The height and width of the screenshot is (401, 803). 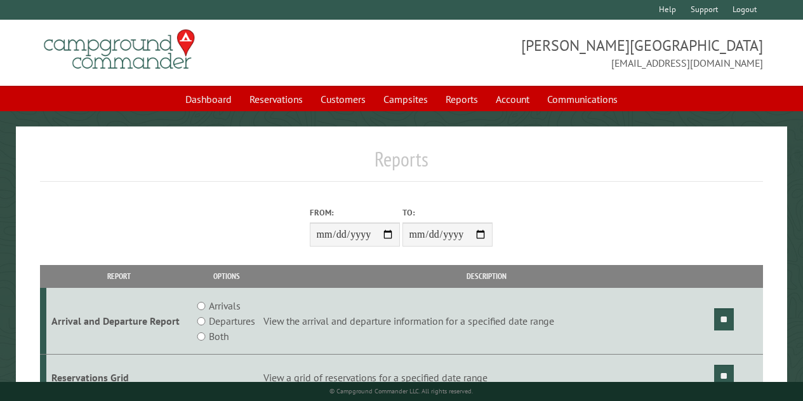 What do you see at coordinates (355, 212) in the screenshot?
I see `label: From:` at bounding box center [355, 212].